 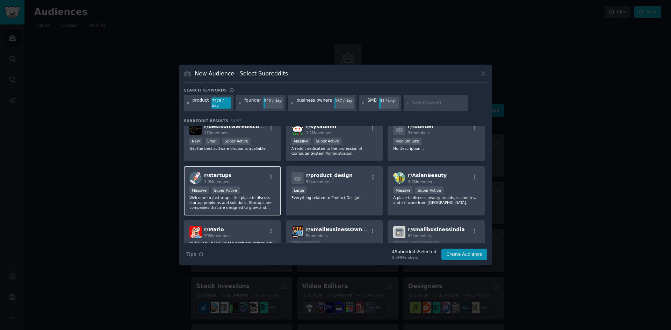 I want to click on span: Subreddit Results, so click(x=206, y=121).